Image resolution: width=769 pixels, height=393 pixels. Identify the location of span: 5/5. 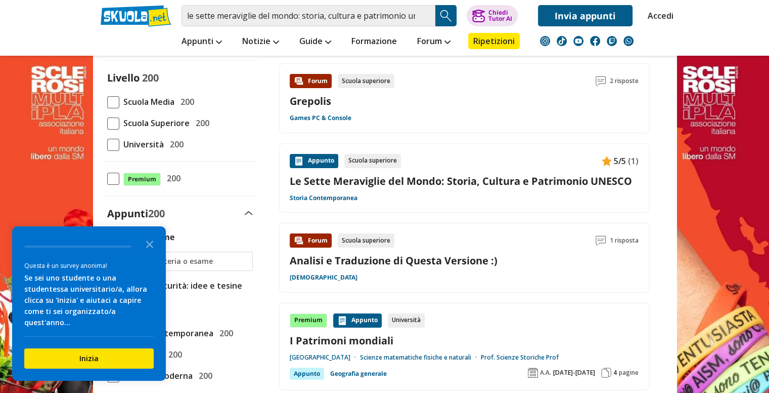
(620, 161).